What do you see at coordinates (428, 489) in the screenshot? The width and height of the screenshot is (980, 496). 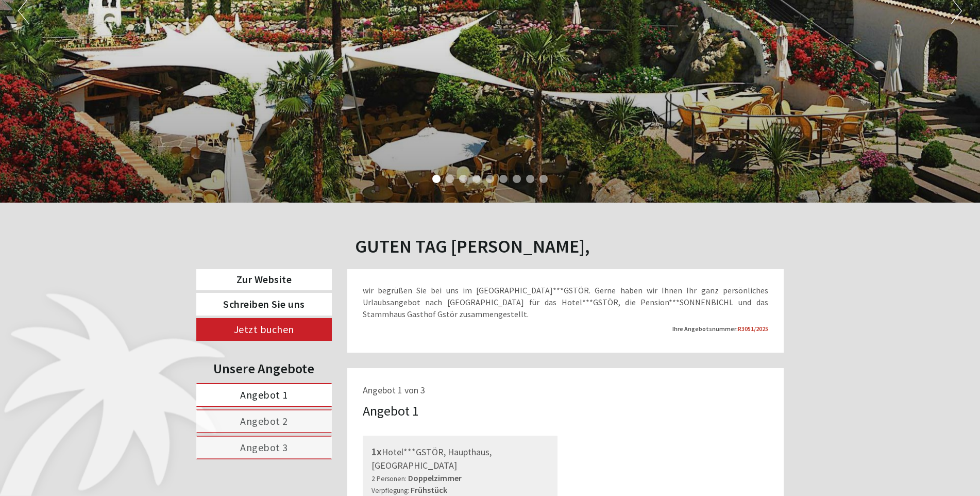 I see `b: Frühstück` at bounding box center [428, 489].